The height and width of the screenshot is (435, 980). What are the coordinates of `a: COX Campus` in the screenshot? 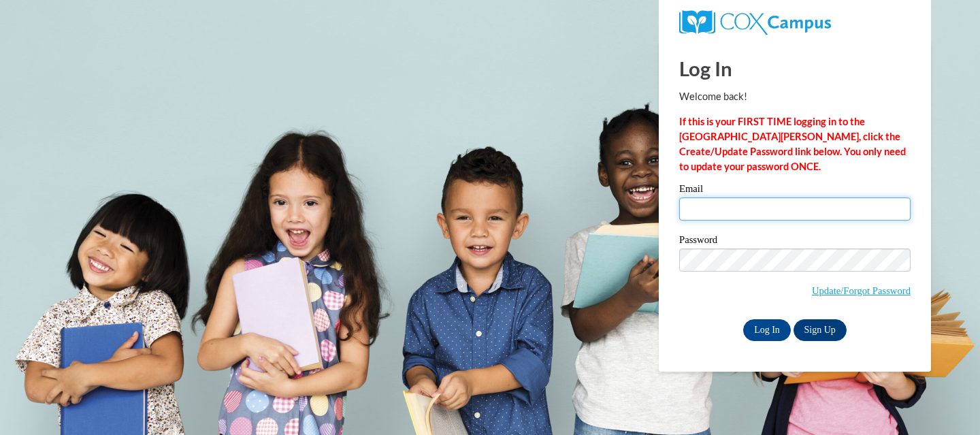 It's located at (755, 21).